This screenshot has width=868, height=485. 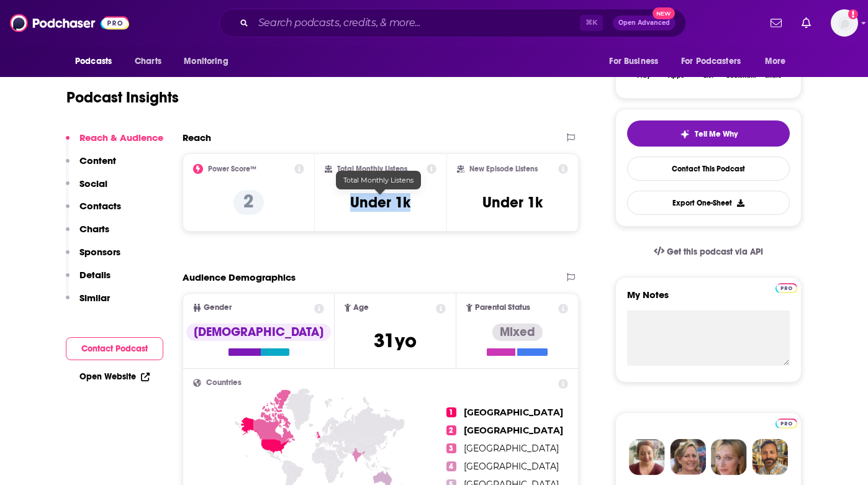 What do you see at coordinates (148, 61) in the screenshot?
I see `a: Charts` at bounding box center [148, 61].